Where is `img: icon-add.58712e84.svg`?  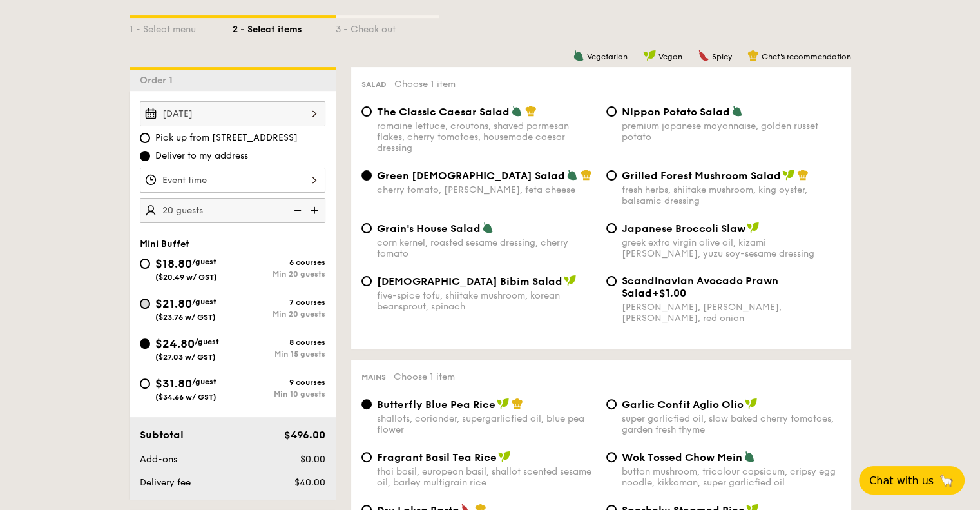 img: icon-add.58712e84.svg is located at coordinates (316, 210).